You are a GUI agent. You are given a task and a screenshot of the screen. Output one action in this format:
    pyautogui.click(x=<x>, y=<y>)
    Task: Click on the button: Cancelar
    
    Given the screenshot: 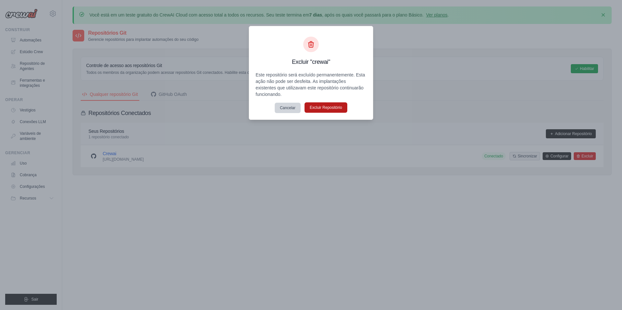 What is the action you would take?
    pyautogui.click(x=288, y=108)
    